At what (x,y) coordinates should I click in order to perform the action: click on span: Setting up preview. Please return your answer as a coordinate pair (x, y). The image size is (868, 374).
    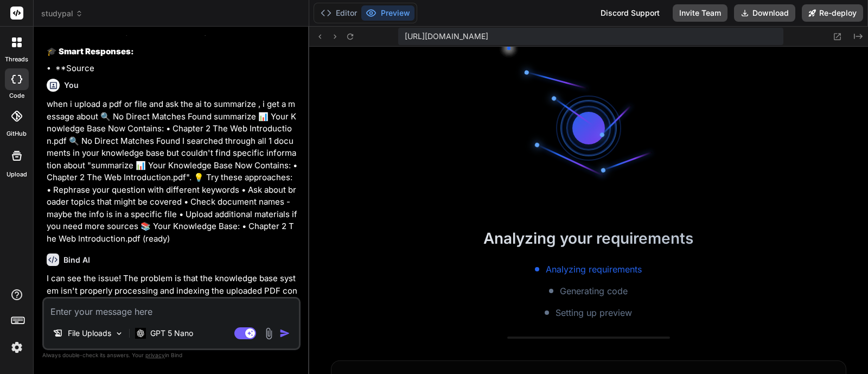
    Looking at the image, I should click on (594, 313).